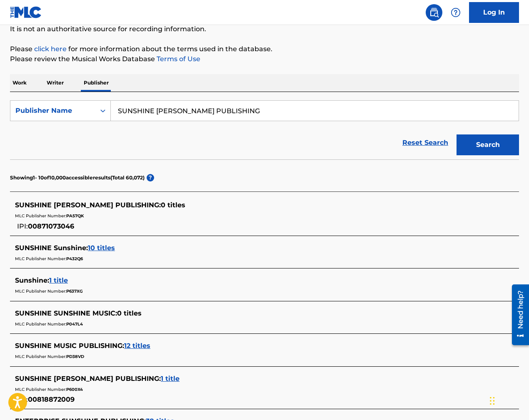 This screenshot has height=420, width=529. Describe the element at coordinates (70, 345) in the screenshot. I see `span: SUNSHINE MUSIC PUBLISHING :` at that location.